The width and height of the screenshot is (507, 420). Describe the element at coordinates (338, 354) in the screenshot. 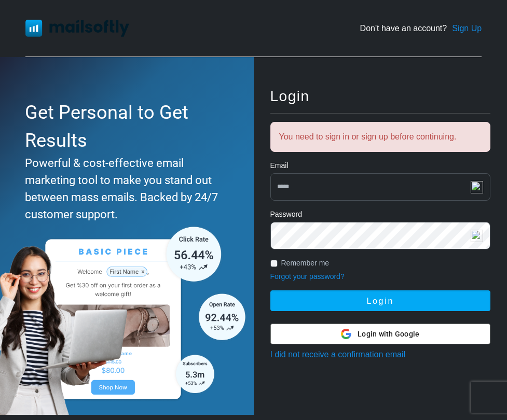

I see `a: I did not receive a confirmation email` at that location.